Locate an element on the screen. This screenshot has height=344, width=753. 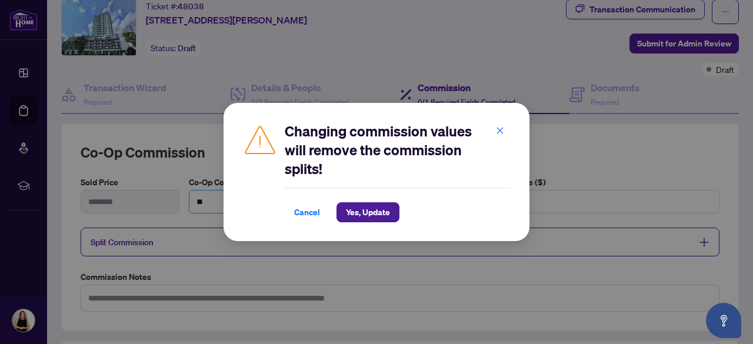
span: Yes, Update is located at coordinates (368, 212).